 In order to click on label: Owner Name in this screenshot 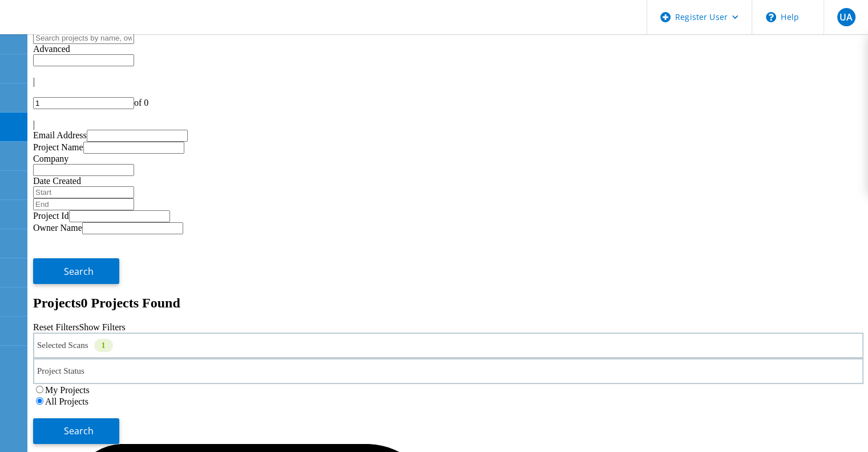, I will do `click(58, 227)`.